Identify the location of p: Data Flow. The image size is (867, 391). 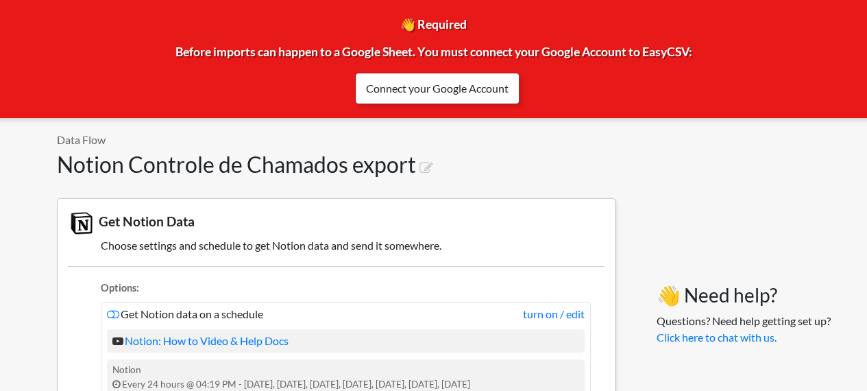
(336, 140).